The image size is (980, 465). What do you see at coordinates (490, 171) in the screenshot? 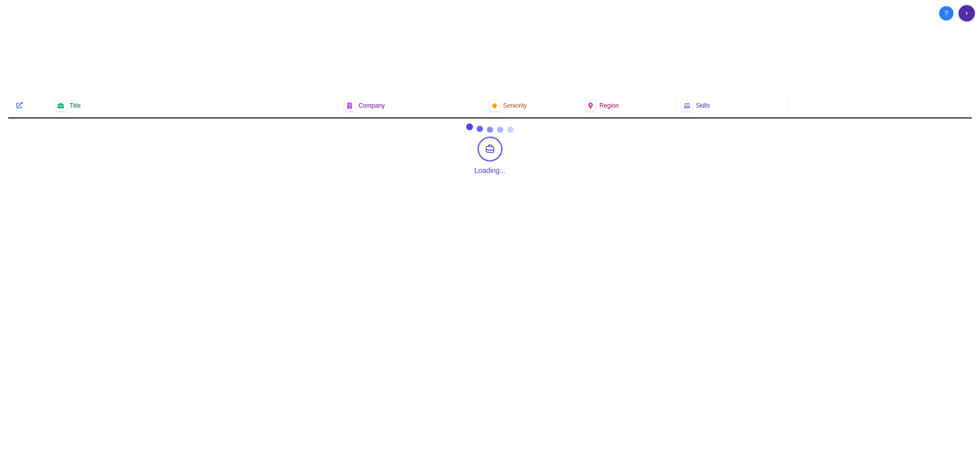
I see `div: Loading...` at bounding box center [490, 171].